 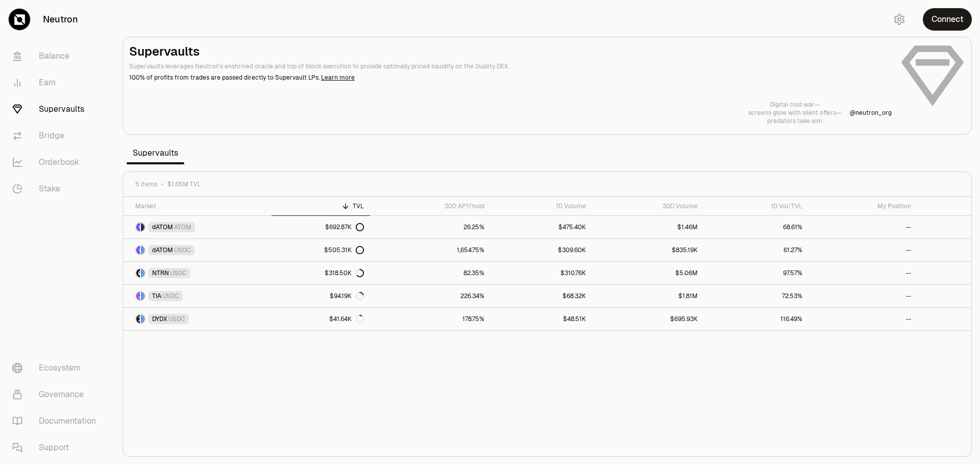 I want to click on div: Market, so click(x=200, y=206).